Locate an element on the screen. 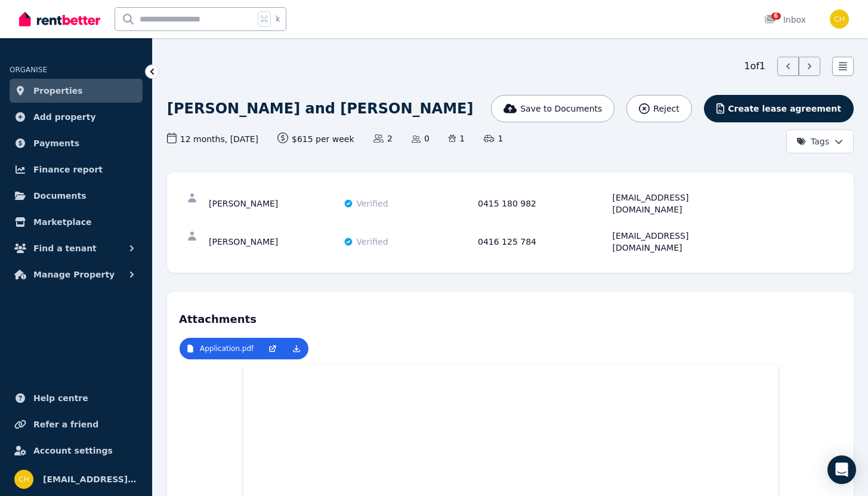 The image size is (868, 496). a: Add property is located at coordinates (76, 117).